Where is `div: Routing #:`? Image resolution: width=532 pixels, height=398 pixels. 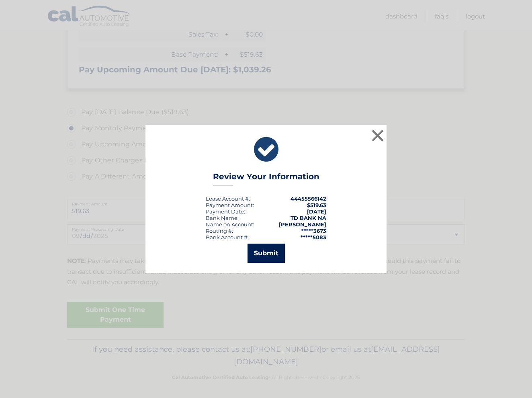
div: Routing #: is located at coordinates (219, 231).